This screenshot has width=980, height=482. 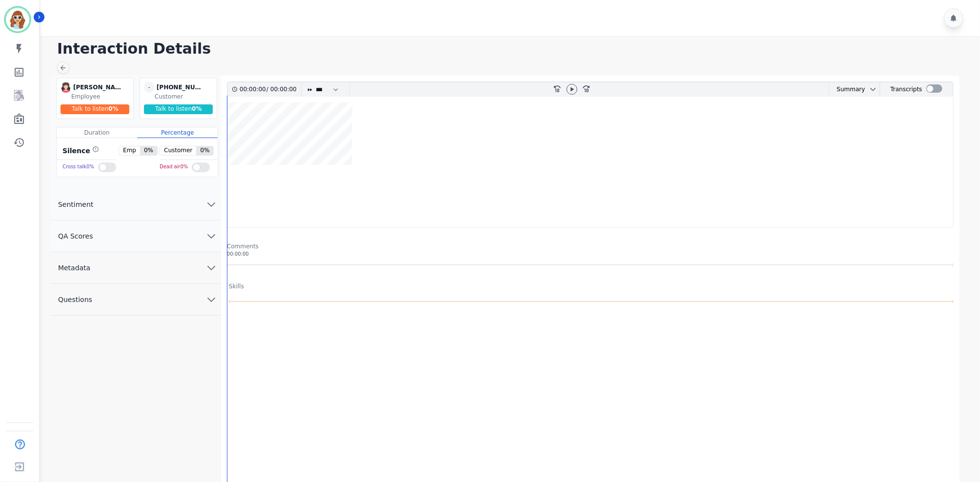 What do you see at coordinates (129, 151) in the screenshot?
I see `span: Emp` at bounding box center [129, 151].